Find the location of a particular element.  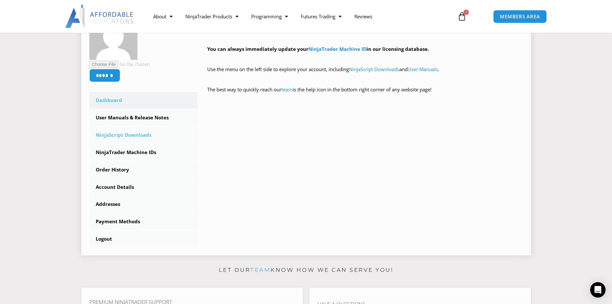

a: Programming is located at coordinates (270, 16).